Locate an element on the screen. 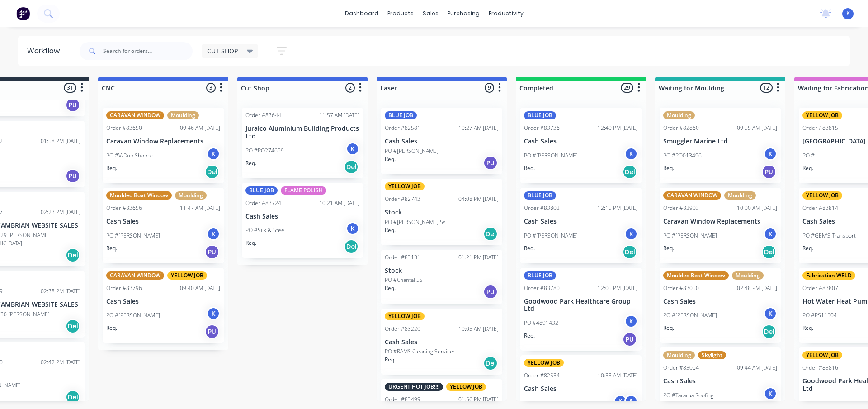 Image resolution: width=868 pixels, height=409 pixels. div: Order #83724 is located at coordinates (263, 203).